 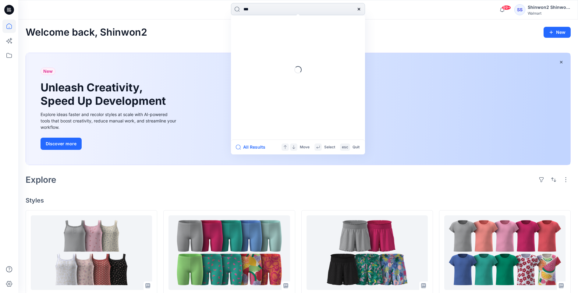 What do you see at coordinates (229, 252) in the screenshot?
I see `a: HQ021264_2PK Bike Shorts` at bounding box center [229, 252].